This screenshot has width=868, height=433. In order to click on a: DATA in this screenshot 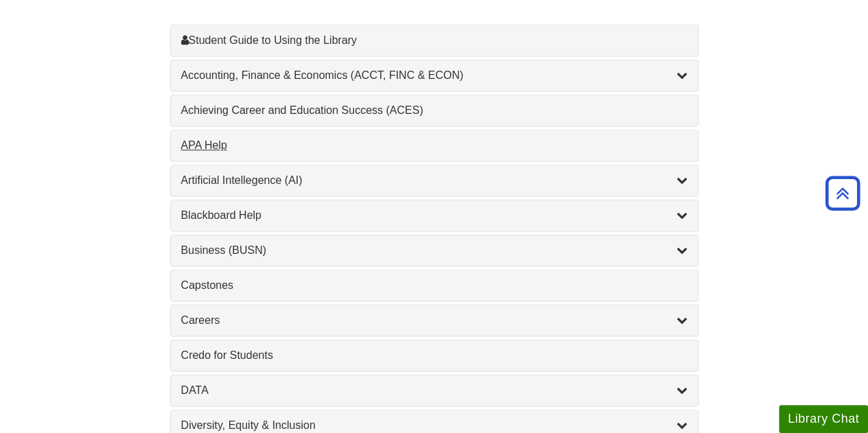, I will do `click(435, 391)`.